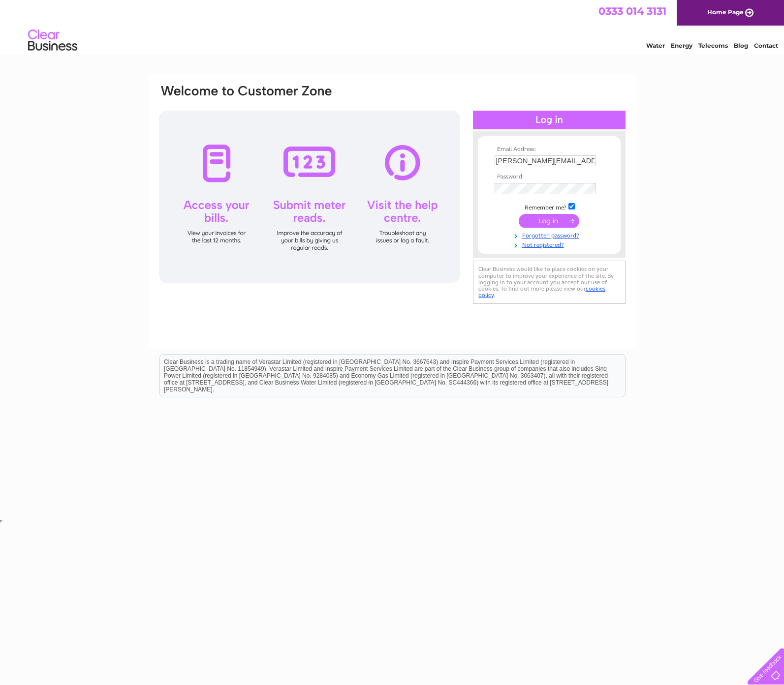 The height and width of the screenshot is (685, 784). Describe the element at coordinates (550, 234) in the screenshot. I see `a: Forgotten password?` at that location.